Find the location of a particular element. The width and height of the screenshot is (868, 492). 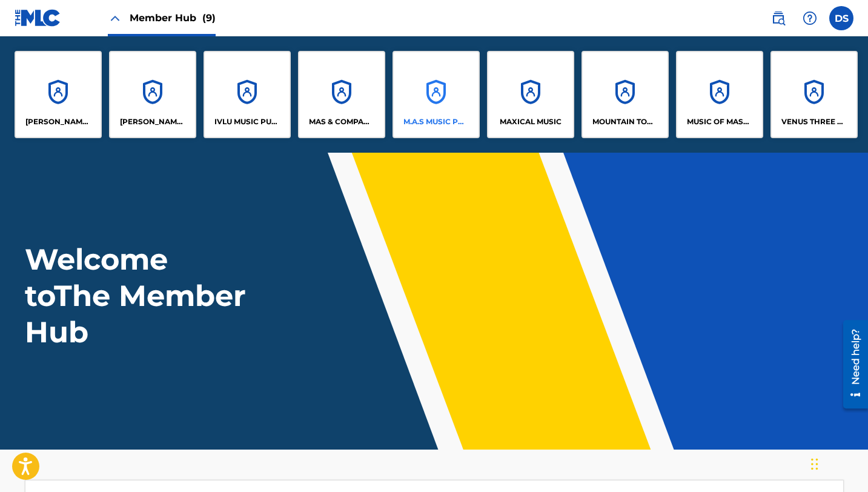

span: Member Hub is located at coordinates (172, 18).